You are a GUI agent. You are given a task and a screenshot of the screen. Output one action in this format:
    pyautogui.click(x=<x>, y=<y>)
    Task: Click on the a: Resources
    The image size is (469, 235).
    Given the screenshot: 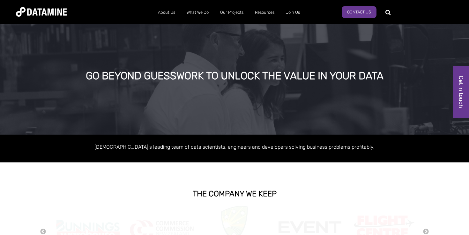 What is the action you would take?
    pyautogui.click(x=265, y=12)
    